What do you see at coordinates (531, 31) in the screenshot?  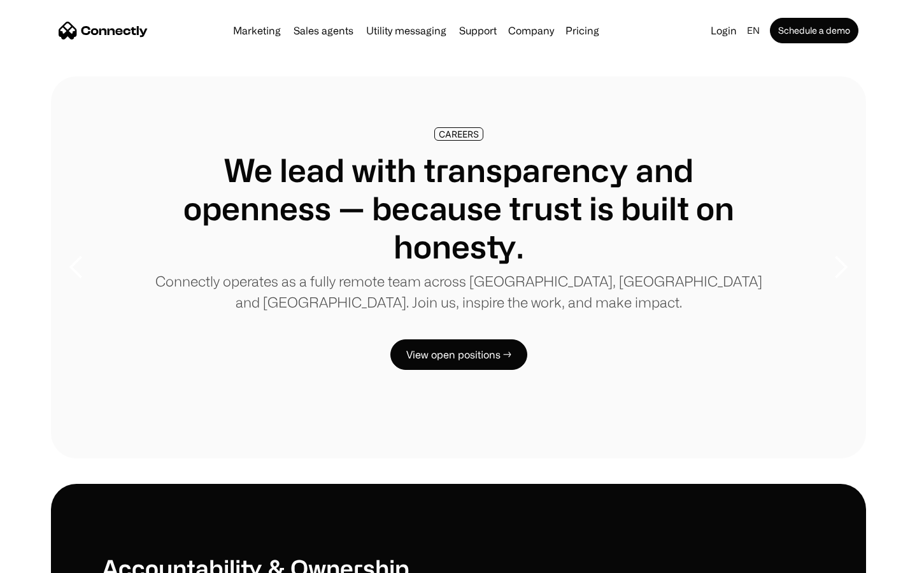 I see `div: Company` at bounding box center [531, 31].